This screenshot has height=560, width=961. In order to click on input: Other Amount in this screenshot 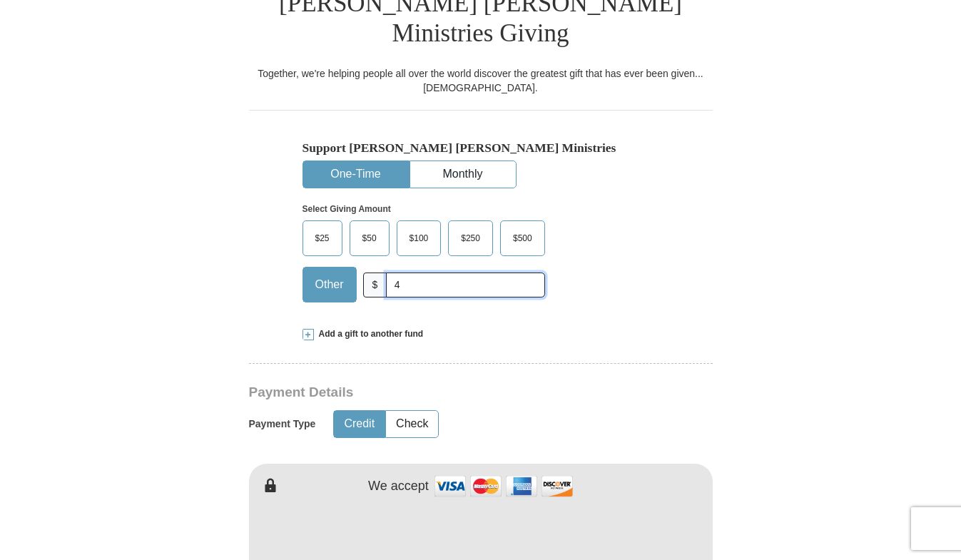, I will do `click(465, 284)`.